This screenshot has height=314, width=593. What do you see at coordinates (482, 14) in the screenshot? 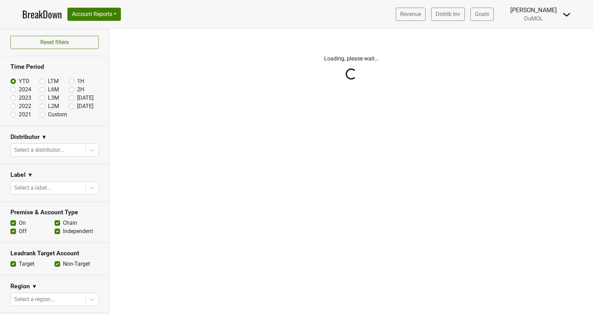
I see `a: Goals` at bounding box center [482, 14].